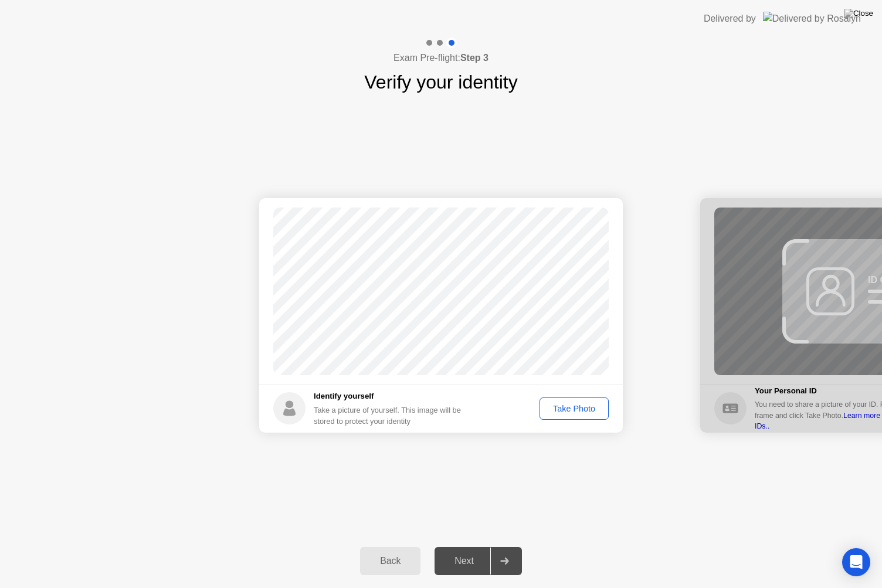  What do you see at coordinates (857, 562) in the screenshot?
I see `div: Open Intercom Messenger` at bounding box center [857, 562].